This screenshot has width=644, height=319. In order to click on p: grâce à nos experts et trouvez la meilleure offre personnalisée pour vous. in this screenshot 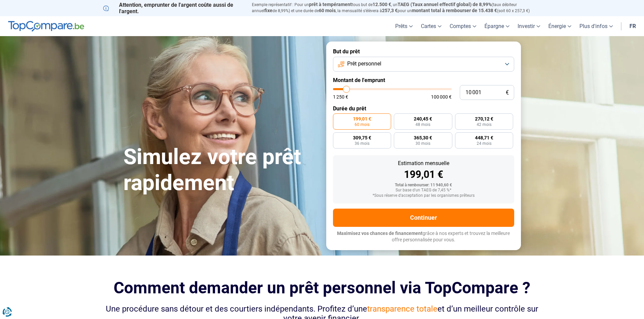, I will do `click(424, 237)`.